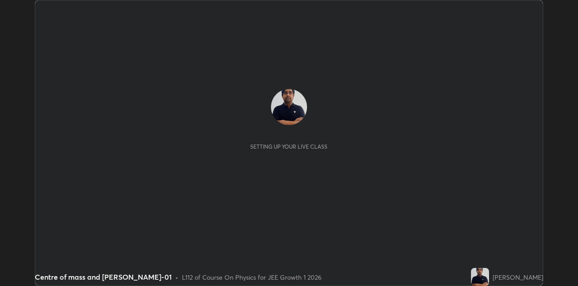 The height and width of the screenshot is (286, 578). I want to click on div: L112 of Course On Physics for JEE Growth 1 2026, so click(251, 277).